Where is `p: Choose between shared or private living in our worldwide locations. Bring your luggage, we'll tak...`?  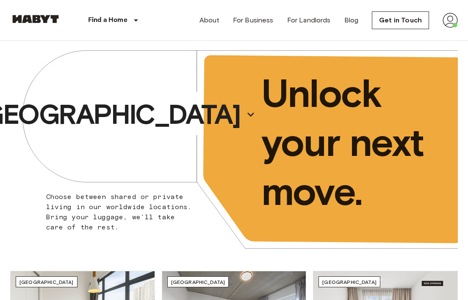 p: Choose between shared or private living in our worldwide locations. Bring your luggage, we'll tak... is located at coordinates (120, 212).